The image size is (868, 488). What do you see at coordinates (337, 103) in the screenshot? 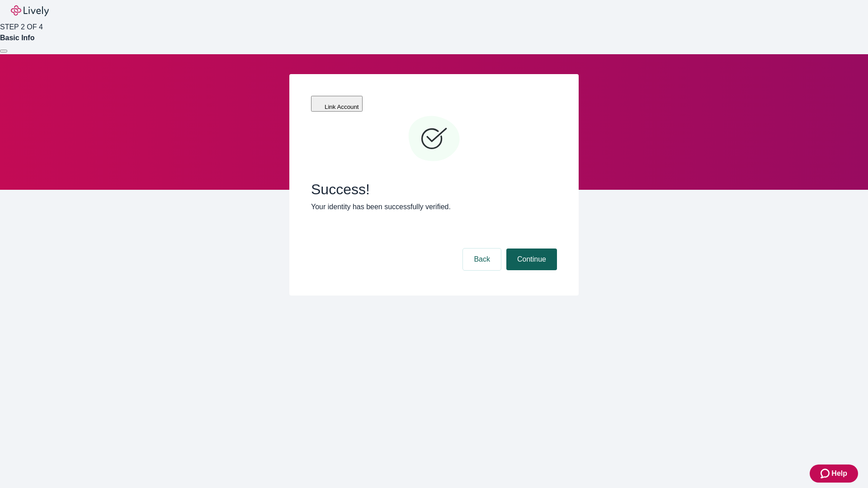
I see `button: Link Account` at bounding box center [337, 103].